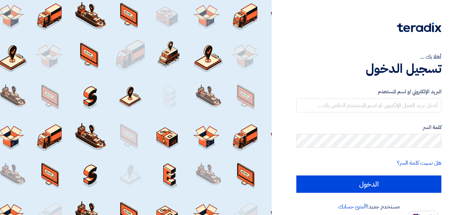 The width and height of the screenshot is (466, 215). I want to click on div: أهلا بك ..., so click(369, 57).